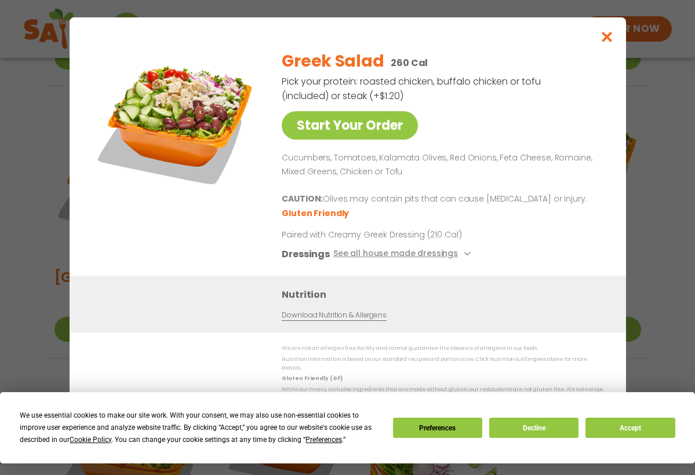 The width and height of the screenshot is (695, 475). I want to click on strong: Gluten Friendly (GF), so click(312, 378).